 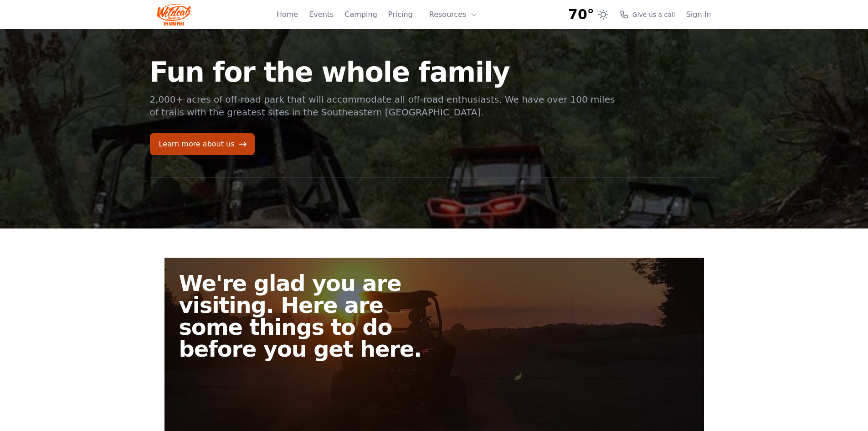 I want to click on a: Pricing, so click(x=401, y=14).